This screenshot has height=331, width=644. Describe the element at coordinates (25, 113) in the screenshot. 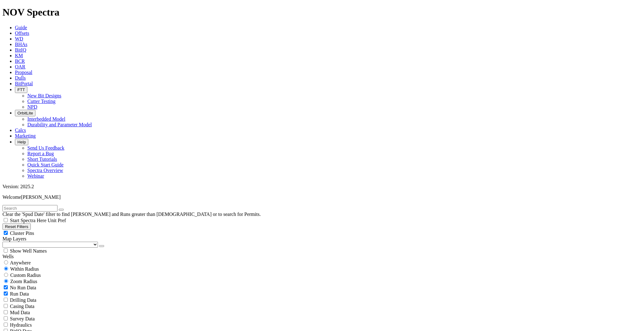

I see `span: OrbitLite` at that location.